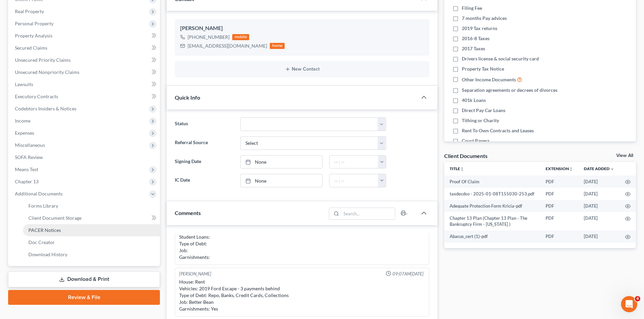 The image size is (644, 319). I want to click on td: Proof Of Claim, so click(492, 182).